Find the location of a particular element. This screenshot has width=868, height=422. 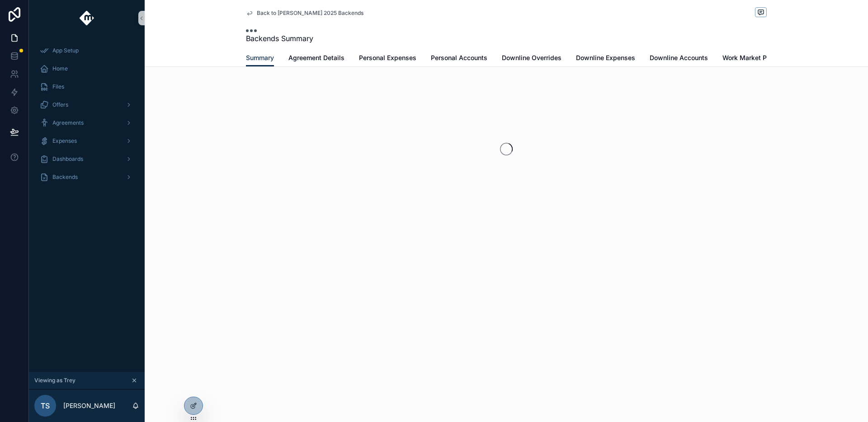

a: Home is located at coordinates (87, 69).